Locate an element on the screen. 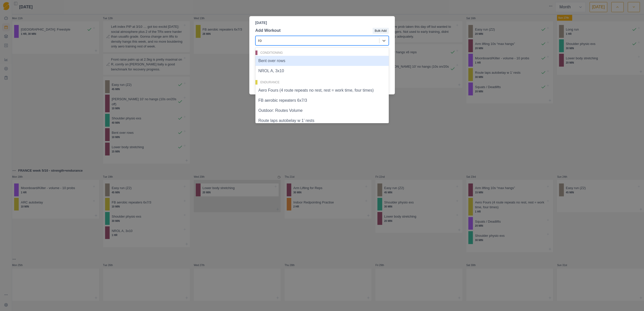 This screenshot has height=311, width=644. p: Add Workout is located at coordinates (268, 31).